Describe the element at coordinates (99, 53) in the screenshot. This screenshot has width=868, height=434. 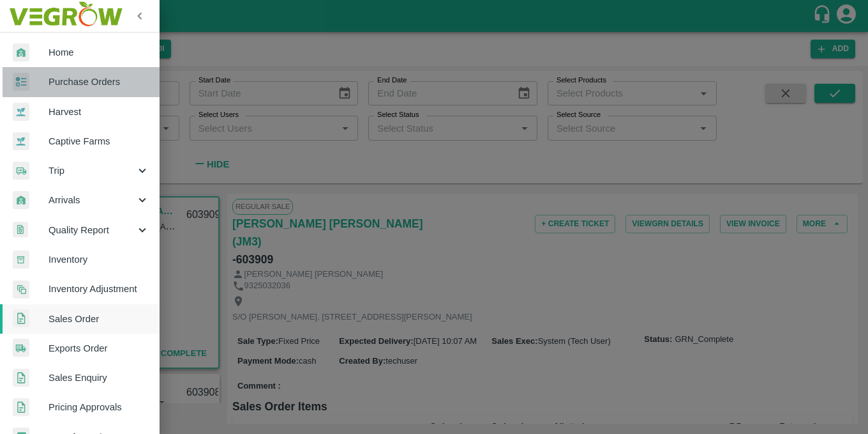
I see `span: Home` at that location.